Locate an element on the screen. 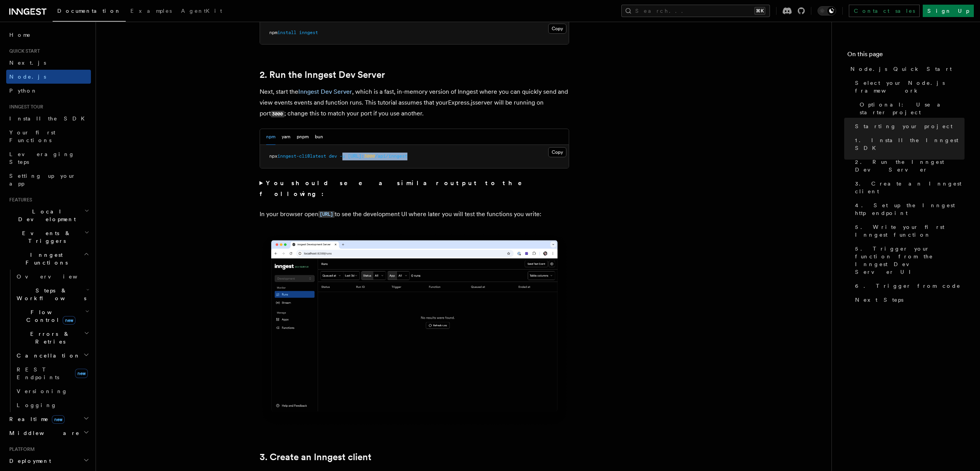 The image size is (980, 471). button: Search...⌘K is located at coordinates (696, 11).